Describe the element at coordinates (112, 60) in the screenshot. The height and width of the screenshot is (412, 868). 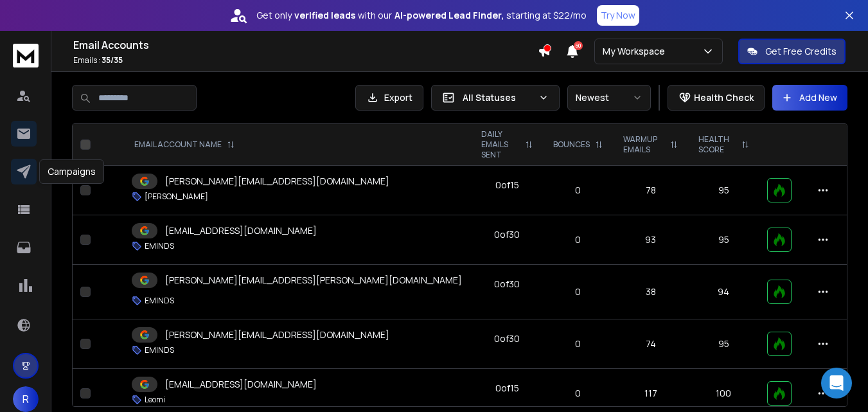
I see `span: 35 / 35` at that location.